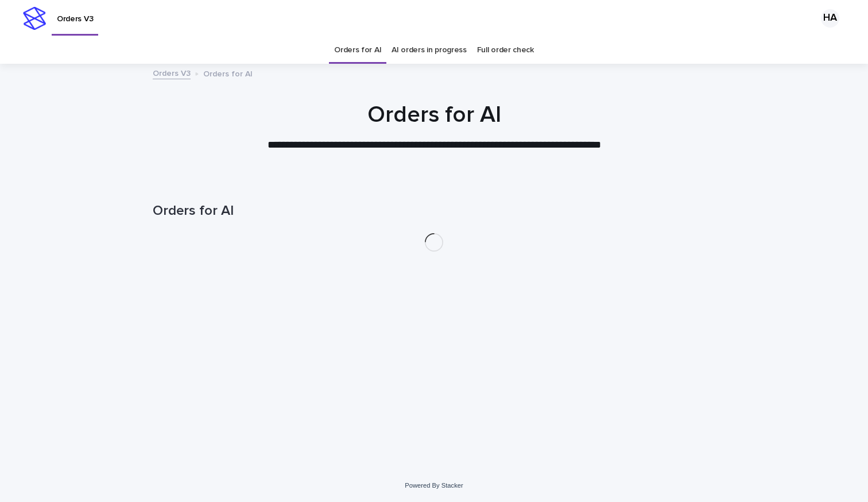  I want to click on a: AI orders in progress, so click(429, 50).